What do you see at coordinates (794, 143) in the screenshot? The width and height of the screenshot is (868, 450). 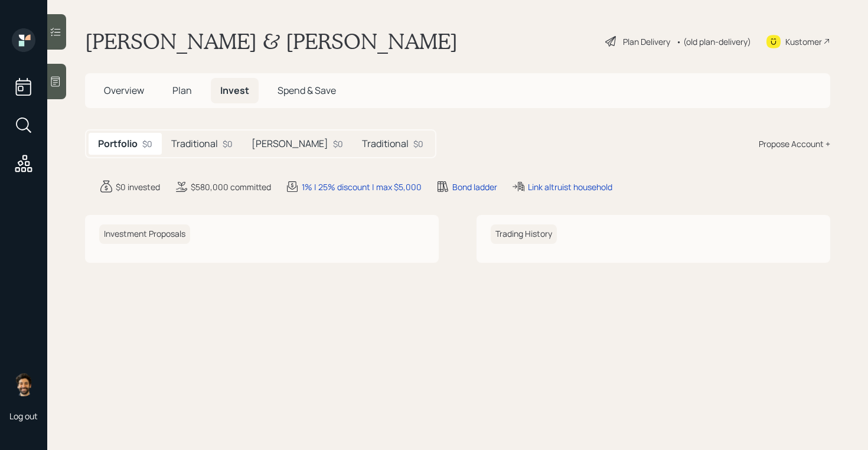 I see `div: Propose Account +` at bounding box center [794, 143].